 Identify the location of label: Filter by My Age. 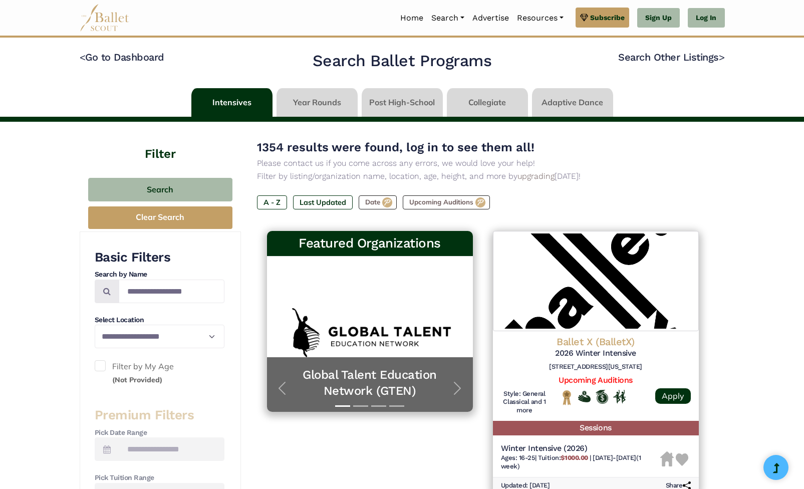
(159, 373).